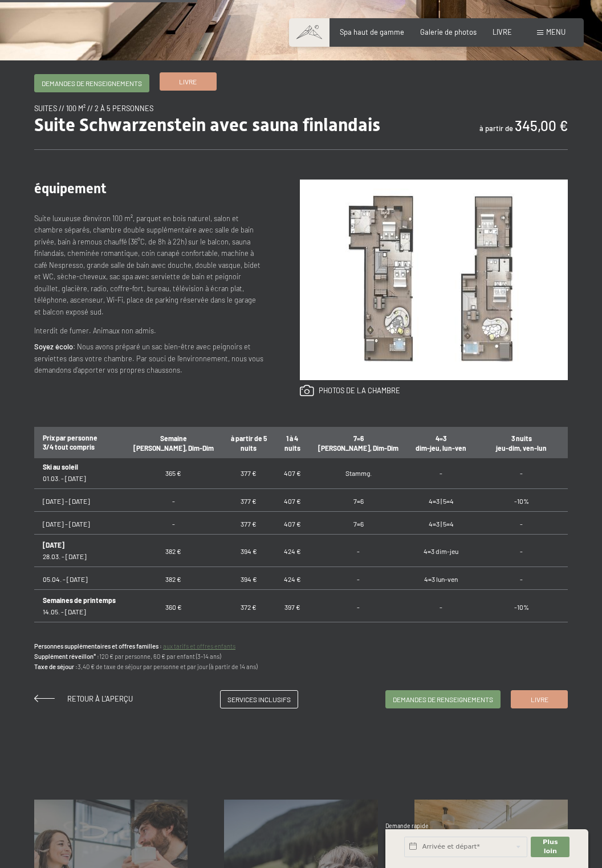 The height and width of the screenshot is (868, 602). Describe the element at coordinates (94, 109) in the screenshot. I see `font: Suites // 100 m² // 2 à 5 personnes` at that location.